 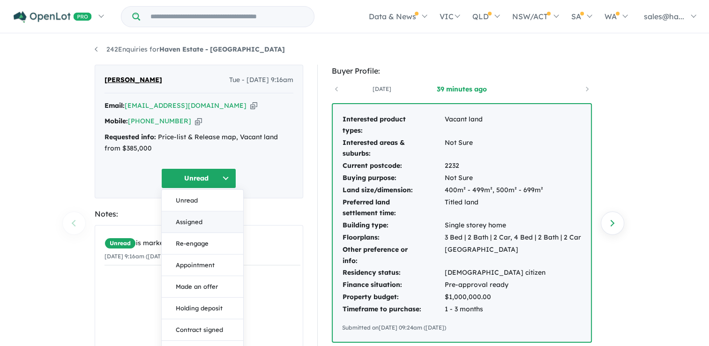 What do you see at coordinates (393, 273) in the screenshot?
I see `td: Residency status:` at bounding box center [393, 273].